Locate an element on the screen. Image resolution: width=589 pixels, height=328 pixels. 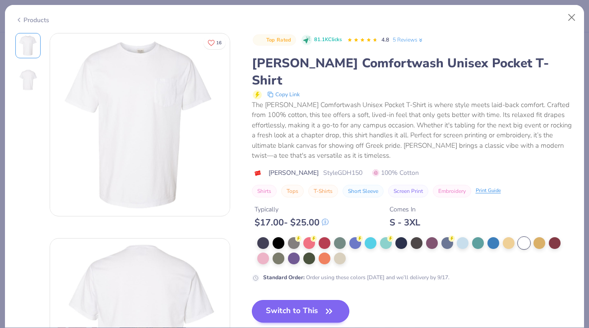
button: Tops is located at coordinates (293, 191).